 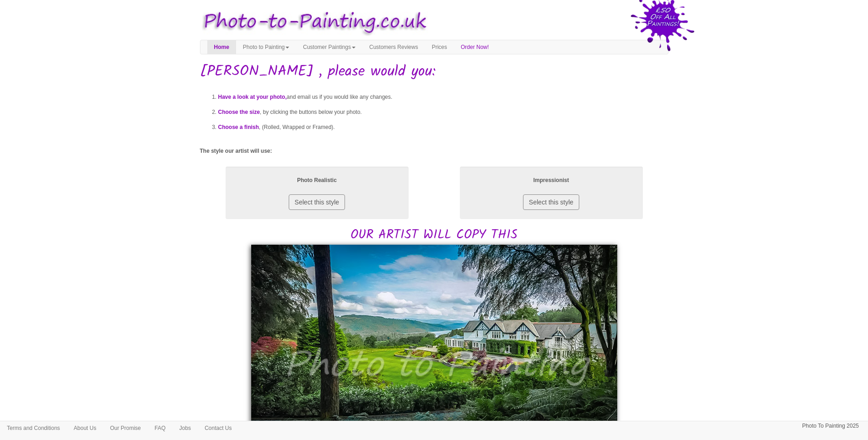 I want to click on a: Photo to Painting, so click(x=266, y=47).